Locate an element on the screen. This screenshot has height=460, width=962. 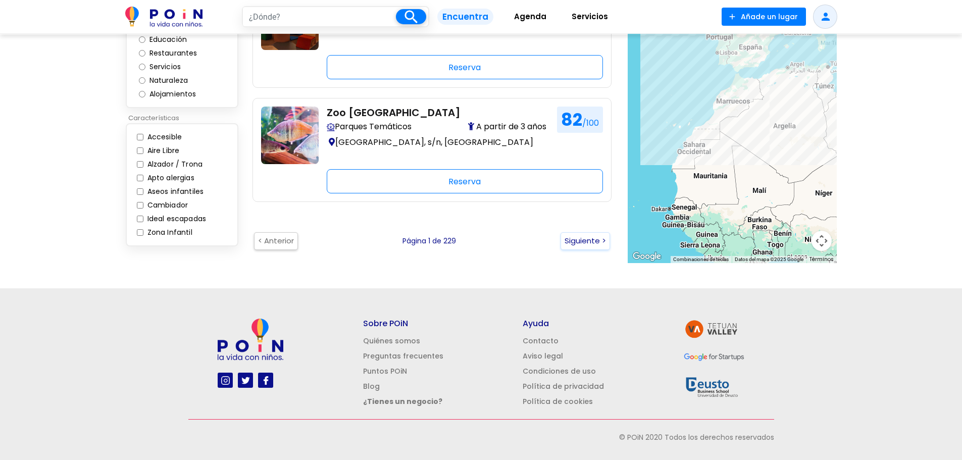
label: Alojamientos is located at coordinates (177, 94).